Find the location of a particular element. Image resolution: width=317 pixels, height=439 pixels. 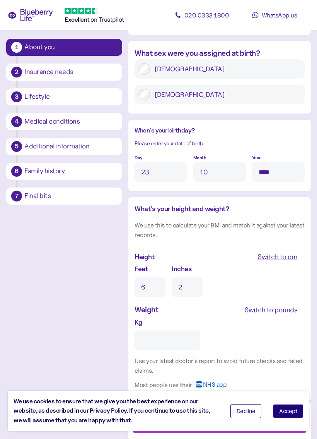

span: WhatsApp us is located at coordinates (280, 15).